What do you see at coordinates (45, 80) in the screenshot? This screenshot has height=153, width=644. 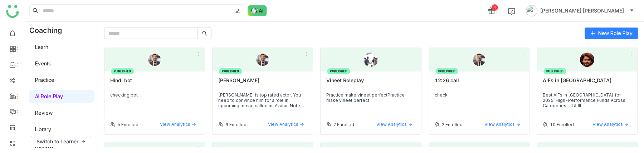 I see `a: Practice` at bounding box center [45, 80].